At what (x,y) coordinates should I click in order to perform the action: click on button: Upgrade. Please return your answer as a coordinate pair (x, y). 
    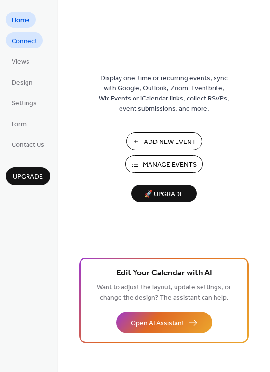
    Looking at the image, I should click on (28, 176).